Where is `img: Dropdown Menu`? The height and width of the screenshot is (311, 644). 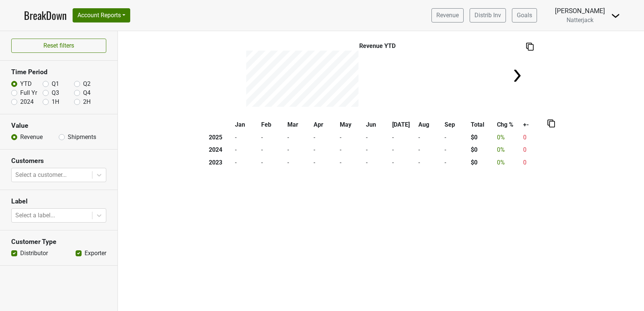
img: Dropdown Menu is located at coordinates (615, 16).